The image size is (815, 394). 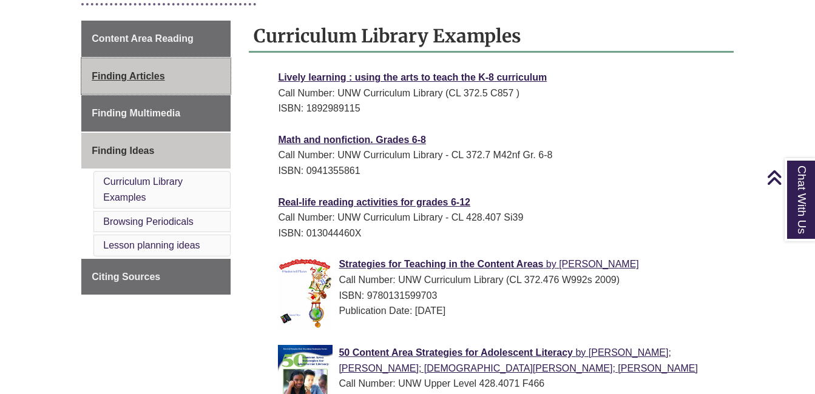 I want to click on div: Call Number: UNW Curriculum Library - CL 428.407 Si39, so click(x=500, y=218).